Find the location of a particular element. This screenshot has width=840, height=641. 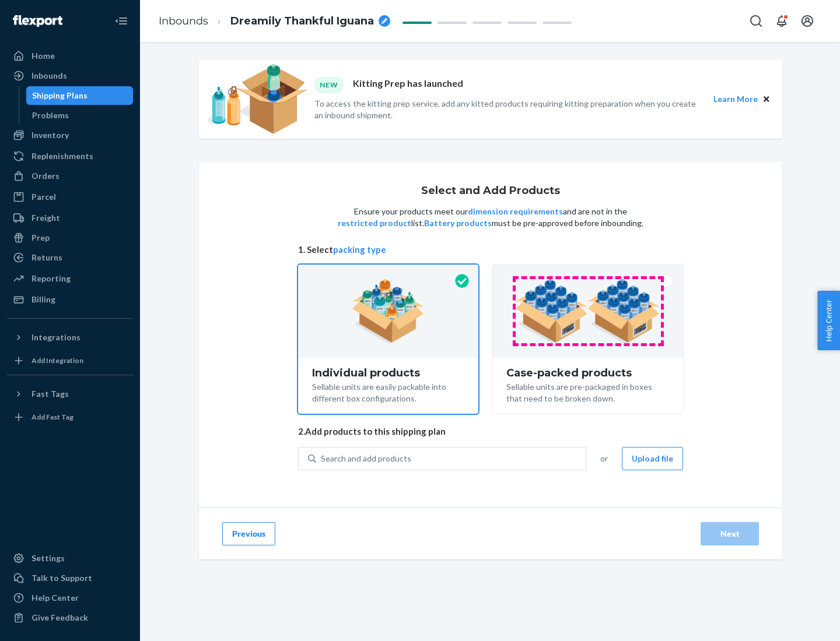

div: Billing is located at coordinates (43, 300).